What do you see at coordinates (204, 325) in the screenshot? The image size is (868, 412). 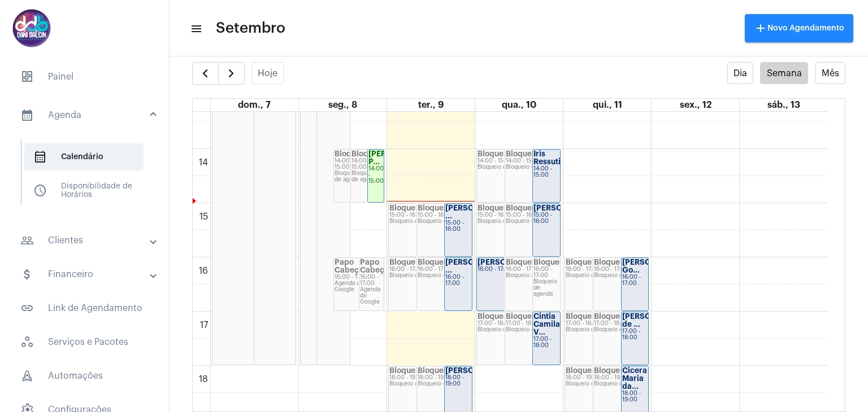 I see `div: 17` at bounding box center [204, 325].